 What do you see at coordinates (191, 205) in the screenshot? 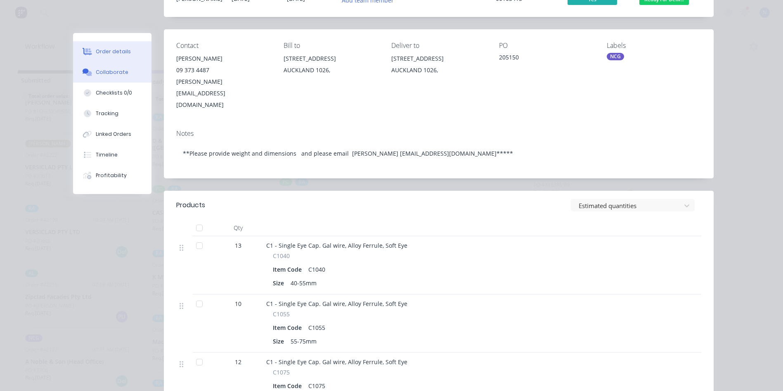
I see `div: Products` at bounding box center [191, 205].